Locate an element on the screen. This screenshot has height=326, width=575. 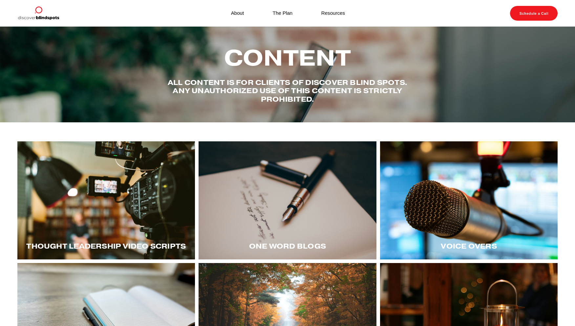
span: Thought LEadership Video Scripts is located at coordinates (106, 246).